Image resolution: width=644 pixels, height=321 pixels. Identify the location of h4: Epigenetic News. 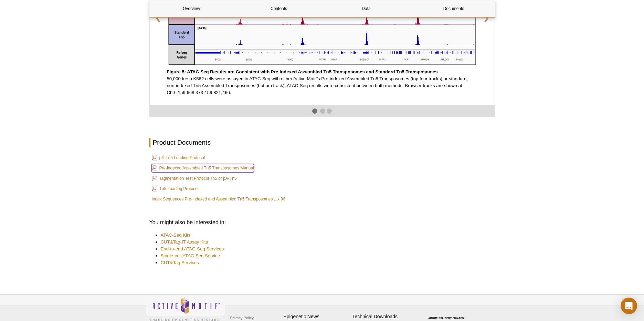
(316, 317).